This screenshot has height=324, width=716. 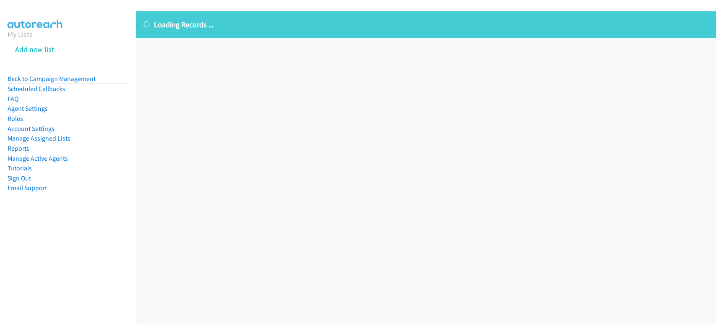 I want to click on a: Agent Settings, so click(x=28, y=108).